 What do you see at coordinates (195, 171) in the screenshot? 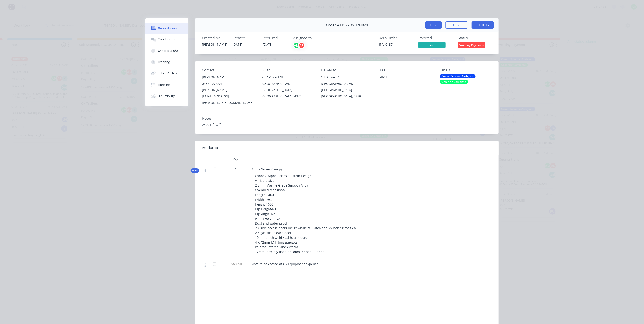
I see `span: Kit` at bounding box center [195, 171].